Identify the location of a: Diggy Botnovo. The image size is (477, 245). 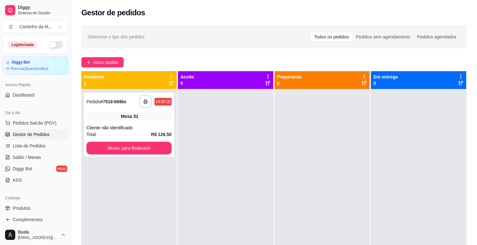
(35, 169).